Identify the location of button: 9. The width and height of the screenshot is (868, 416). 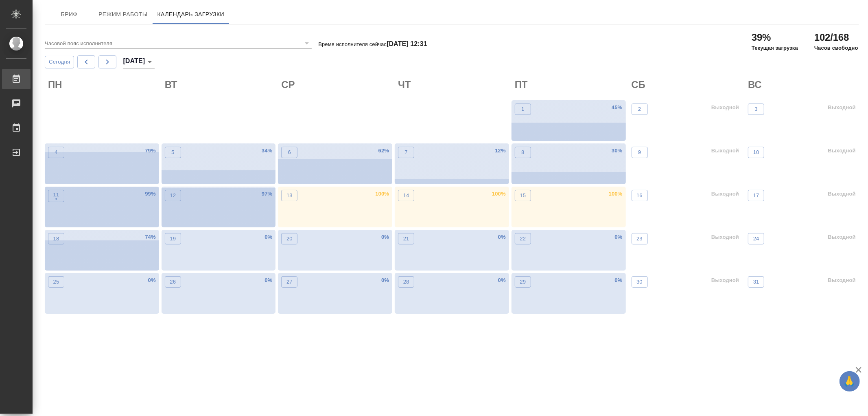
(639, 152).